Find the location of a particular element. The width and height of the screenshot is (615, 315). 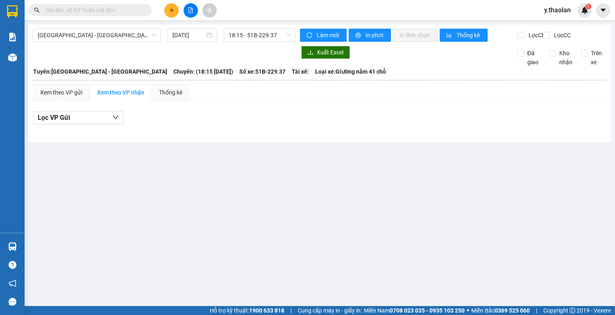

div: Xem theo VP nhận is located at coordinates (120, 93).